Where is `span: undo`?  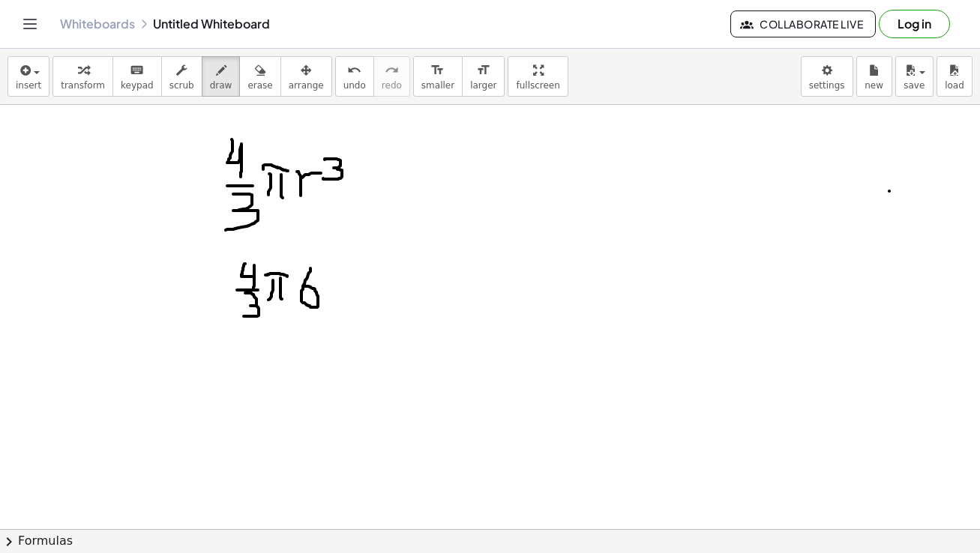 span: undo is located at coordinates (355, 86).